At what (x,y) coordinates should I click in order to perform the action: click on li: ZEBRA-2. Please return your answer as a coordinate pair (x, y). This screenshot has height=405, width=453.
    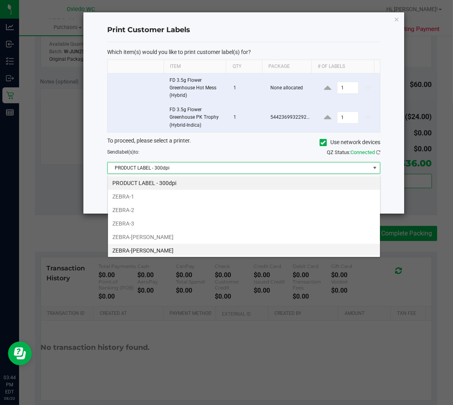
    Looking at the image, I should click on (244, 210).